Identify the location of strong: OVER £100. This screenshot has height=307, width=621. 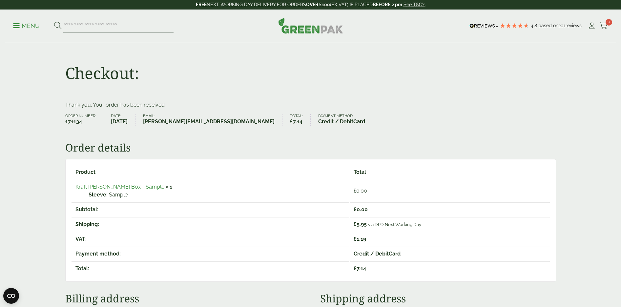
(318, 5).